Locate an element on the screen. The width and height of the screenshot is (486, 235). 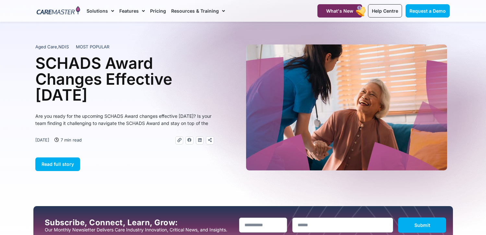
span: What's New is located at coordinates (340, 11).